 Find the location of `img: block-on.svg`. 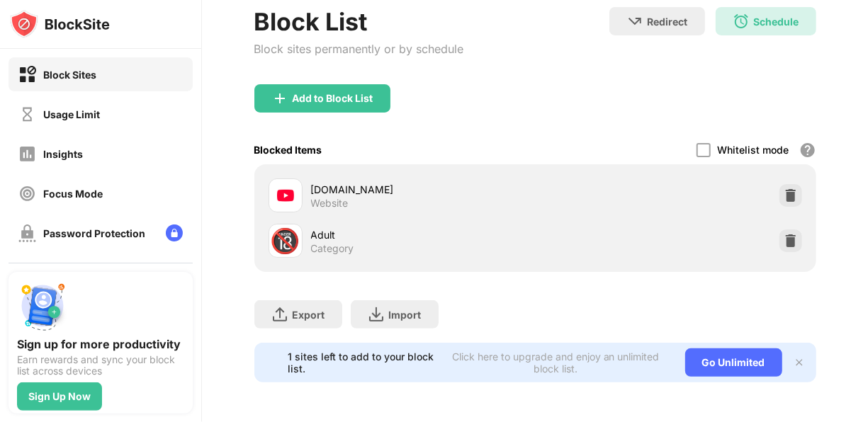

img: block-on.svg is located at coordinates (27, 74).